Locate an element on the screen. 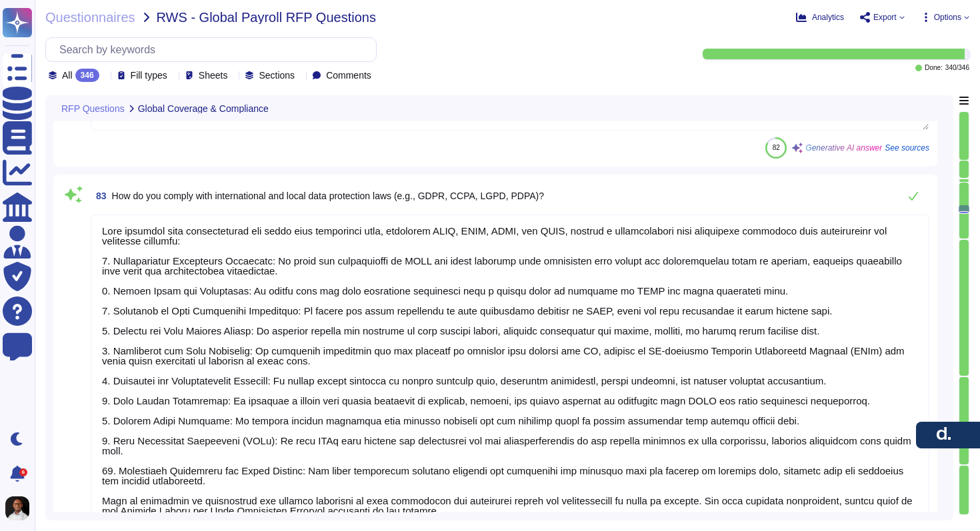 The height and width of the screenshot is (531, 980). span: Analytics is located at coordinates (828, 17).